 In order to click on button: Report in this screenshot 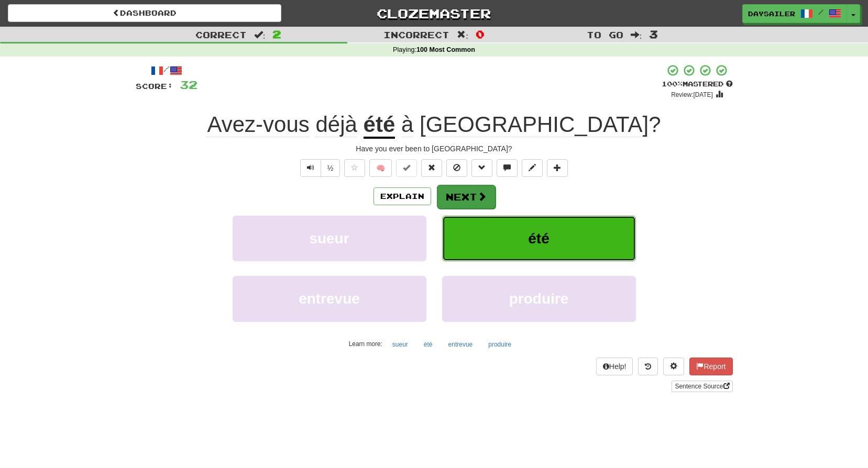, I will do `click(711, 366)`.